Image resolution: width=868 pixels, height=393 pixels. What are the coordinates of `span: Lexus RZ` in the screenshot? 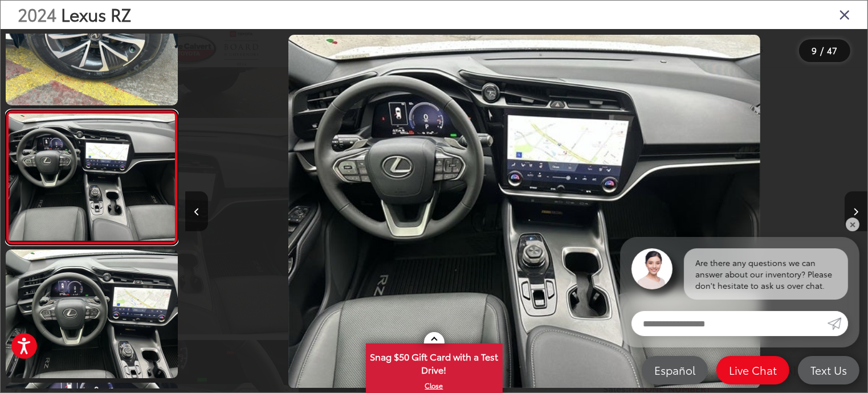 It's located at (96, 14).